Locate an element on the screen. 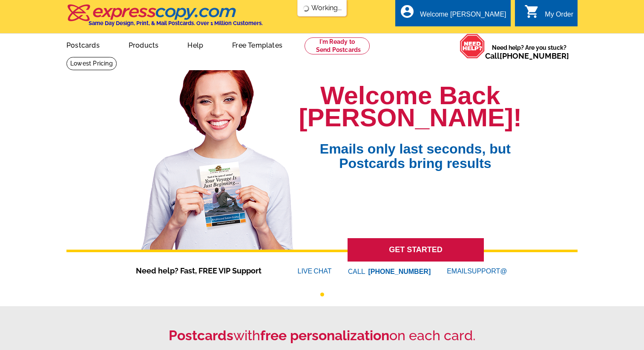 Image resolution: width=644 pixels, height=350 pixels. a: GET STARTED is located at coordinates (415, 250).